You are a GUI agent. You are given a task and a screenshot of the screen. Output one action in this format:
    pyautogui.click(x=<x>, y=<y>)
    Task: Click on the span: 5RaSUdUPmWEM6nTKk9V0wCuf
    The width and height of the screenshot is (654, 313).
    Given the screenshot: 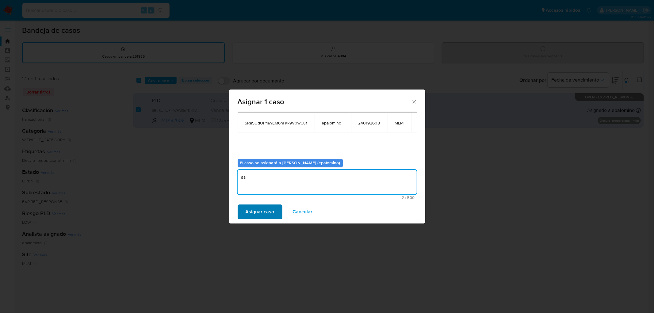 What is the action you would take?
    pyautogui.click(x=276, y=123)
    